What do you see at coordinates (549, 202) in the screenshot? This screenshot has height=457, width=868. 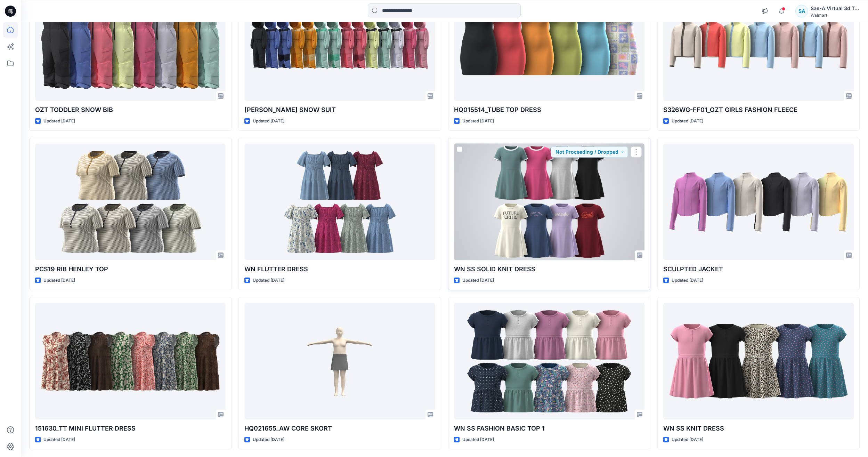 I see `a: WN SS SOLID KNIT DRESS` at bounding box center [549, 202].